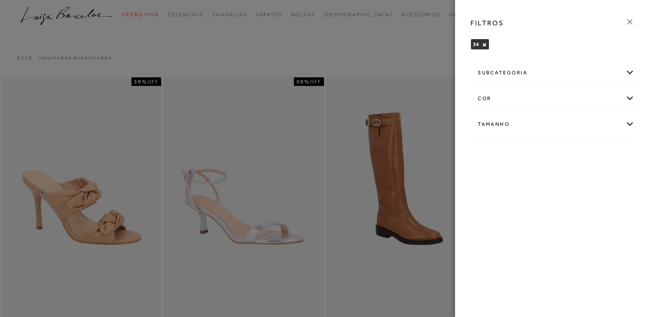 The height and width of the screenshot is (317, 650). Describe the element at coordinates (476, 44) in the screenshot. I see `span: 34` at that location.